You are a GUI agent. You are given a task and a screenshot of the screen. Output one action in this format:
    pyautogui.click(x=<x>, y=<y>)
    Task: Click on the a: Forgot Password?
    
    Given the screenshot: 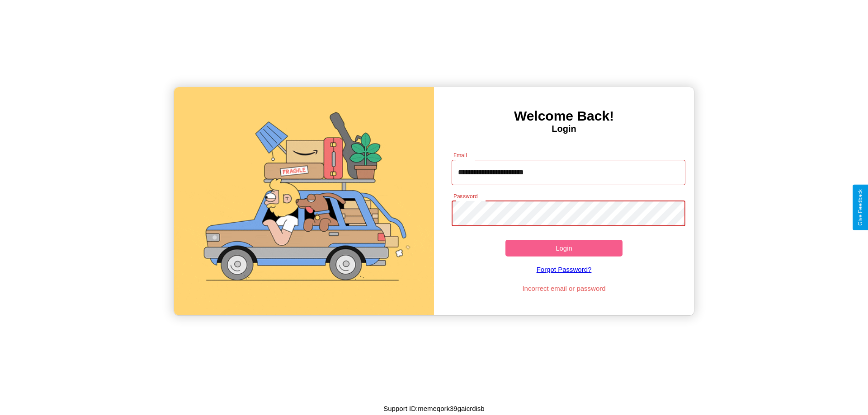 What is the action you would take?
    pyautogui.click(x=565, y=269)
    